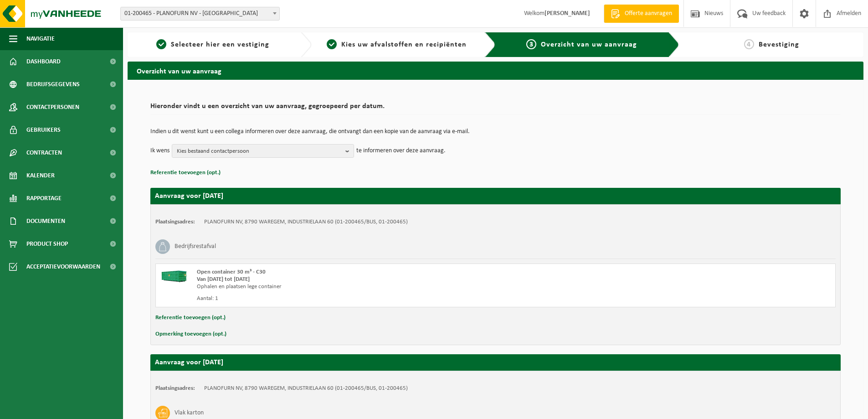  What do you see at coordinates (589, 45) in the screenshot?
I see `span: Overzicht van uw aanvraag` at bounding box center [589, 45].